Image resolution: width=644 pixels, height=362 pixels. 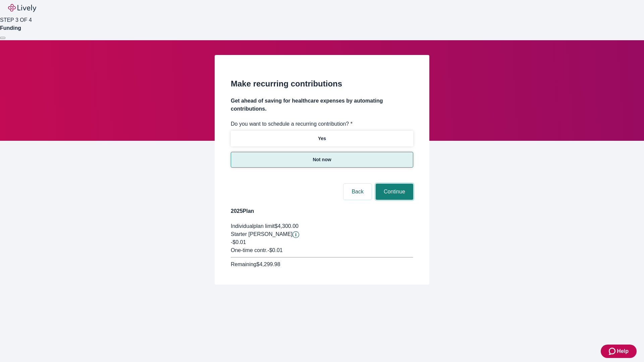 What do you see at coordinates (623, 352) in the screenshot?
I see `span: Help` at bounding box center [623, 352].